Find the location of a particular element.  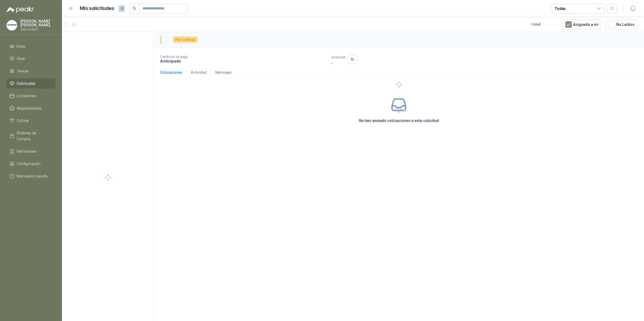

a: Tareas is located at coordinates (31, 71).